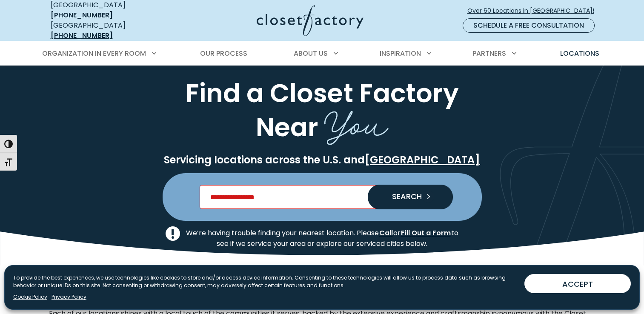  Describe the element at coordinates (411, 197) in the screenshot. I see `button: Search our Nationwide Locations` at that location.